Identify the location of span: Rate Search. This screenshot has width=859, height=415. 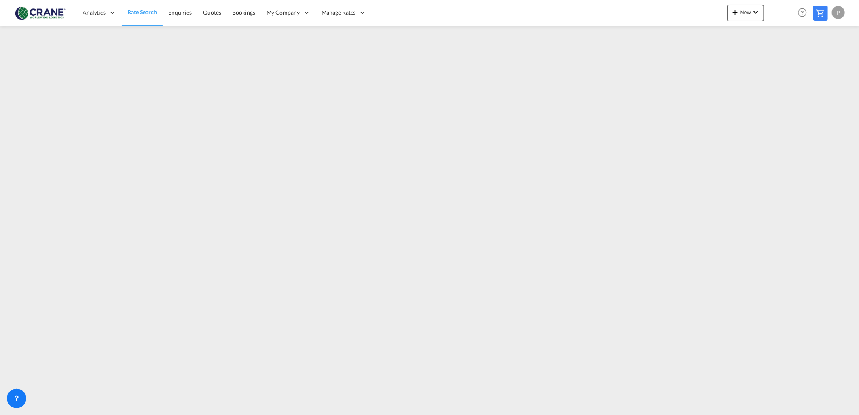
(142, 12).